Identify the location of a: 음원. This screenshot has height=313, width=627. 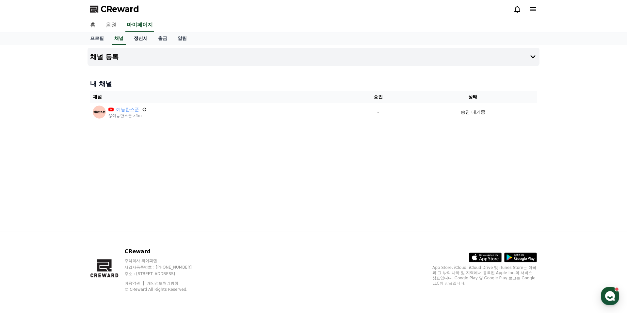
(111, 25).